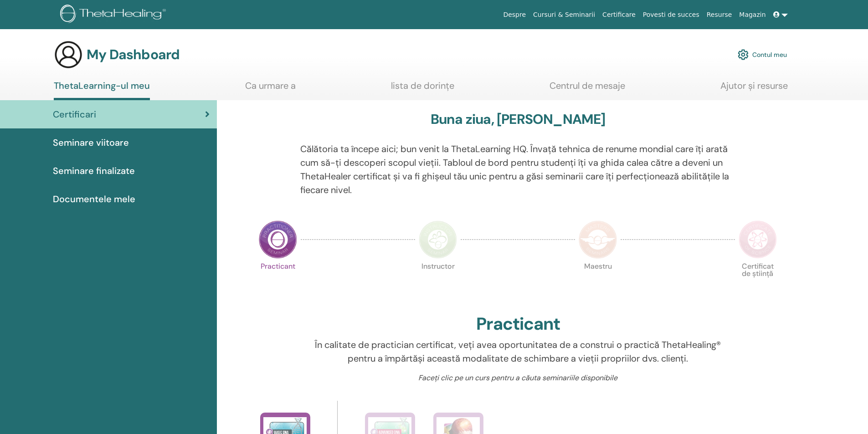  I want to click on a: Cursuri & Seminarii, so click(564, 14).